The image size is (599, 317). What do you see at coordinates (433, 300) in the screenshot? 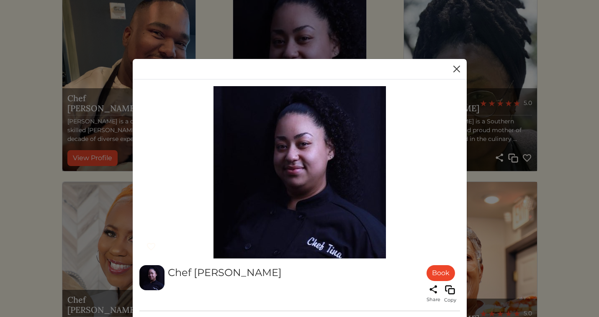
I see `span: Share` at bounding box center [433, 300].